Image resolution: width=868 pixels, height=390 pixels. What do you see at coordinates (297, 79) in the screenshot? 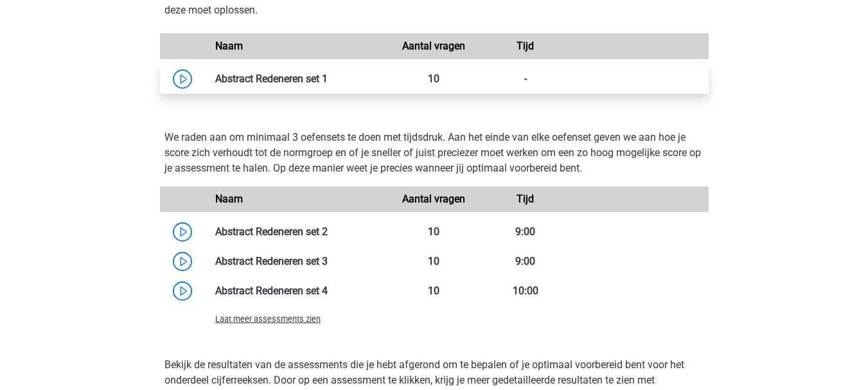
I see `div: Abstract Redeneren set 1` at bounding box center [297, 79].